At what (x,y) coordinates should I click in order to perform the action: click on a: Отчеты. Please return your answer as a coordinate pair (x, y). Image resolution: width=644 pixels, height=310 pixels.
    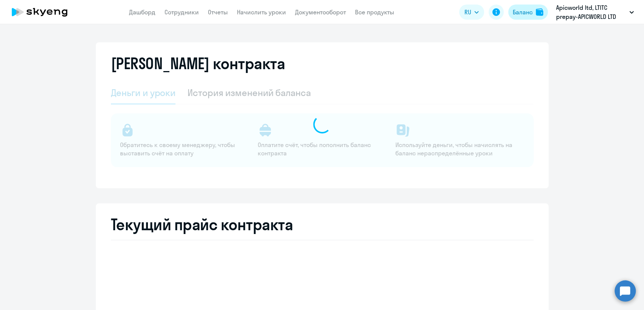
    Looking at the image, I should click on (217, 12).